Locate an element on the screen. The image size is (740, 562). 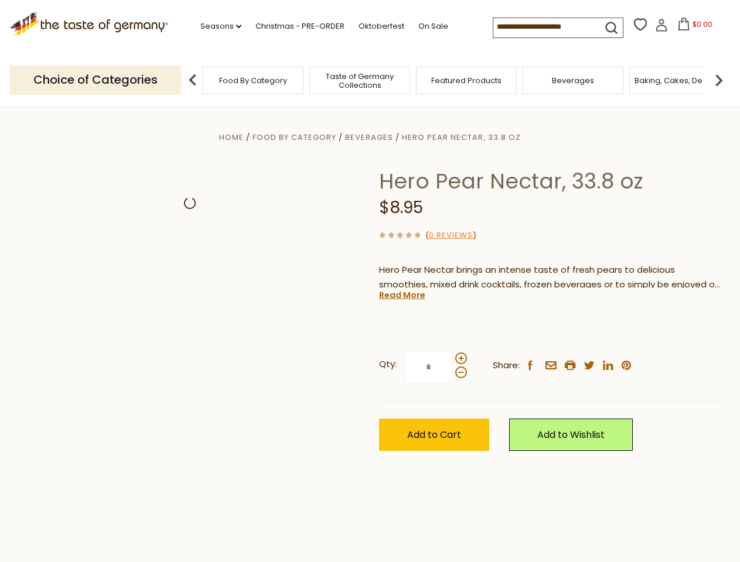
span: Hero Pear Nectar, 33.8 oz is located at coordinates (461, 137).